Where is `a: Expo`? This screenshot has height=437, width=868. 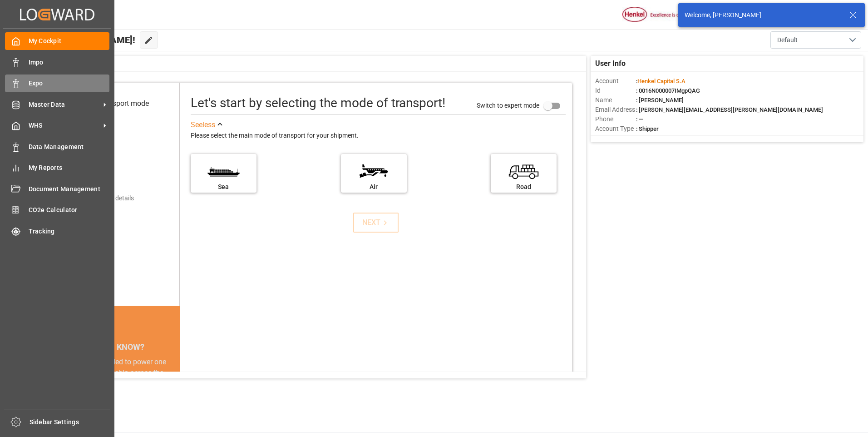 a: Expo is located at coordinates (58, 83).